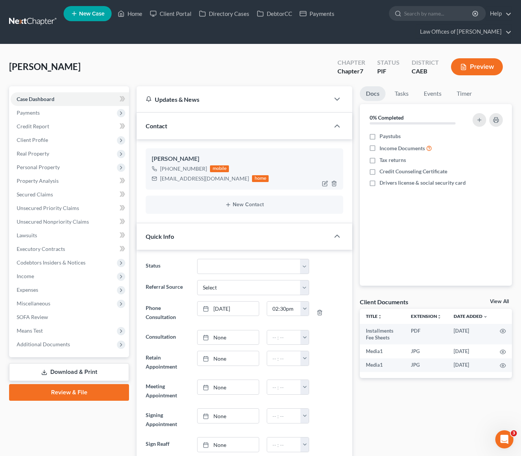 The height and width of the screenshot is (456, 521). Describe the element at coordinates (425, 71) in the screenshot. I see `div: CAEB` at that location.